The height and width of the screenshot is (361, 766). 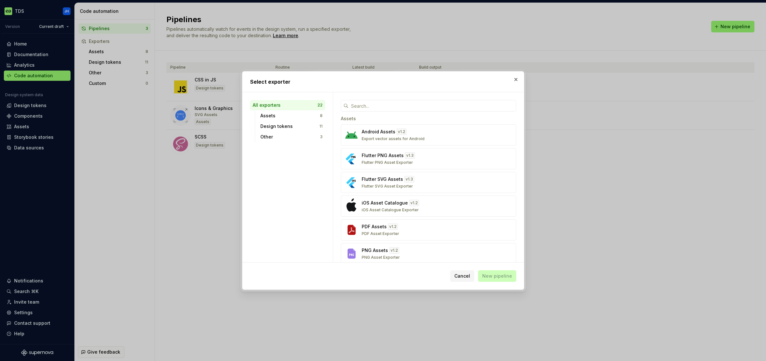 I want to click on div: Other, so click(x=290, y=137).